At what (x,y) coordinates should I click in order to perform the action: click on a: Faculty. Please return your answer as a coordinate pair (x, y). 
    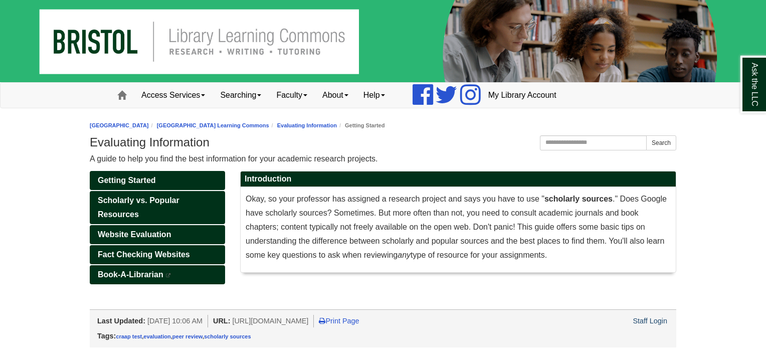
    Looking at the image, I should click on (292, 95).